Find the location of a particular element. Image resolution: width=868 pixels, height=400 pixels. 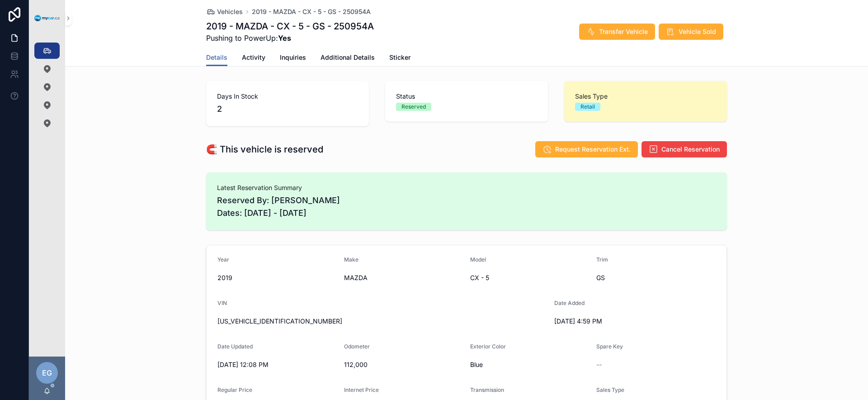

span: Days In Stock is located at coordinates (288, 96).